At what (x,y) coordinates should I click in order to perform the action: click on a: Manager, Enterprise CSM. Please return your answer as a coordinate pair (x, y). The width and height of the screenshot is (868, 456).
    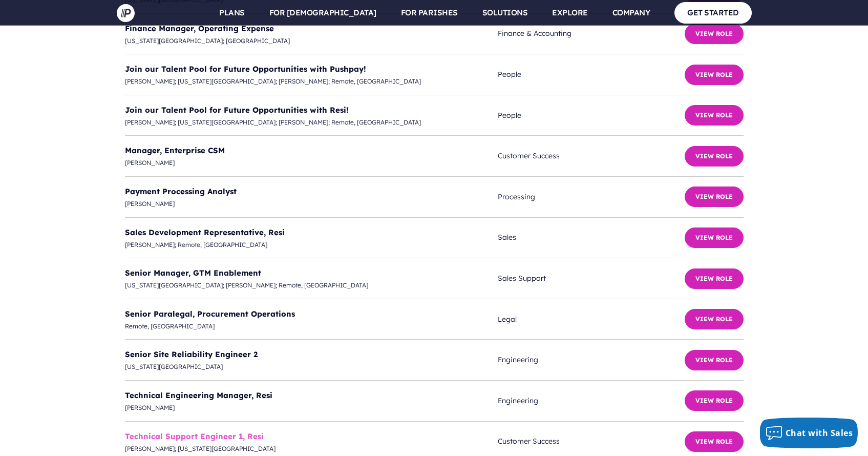
    Looking at the image, I should click on (175, 150).